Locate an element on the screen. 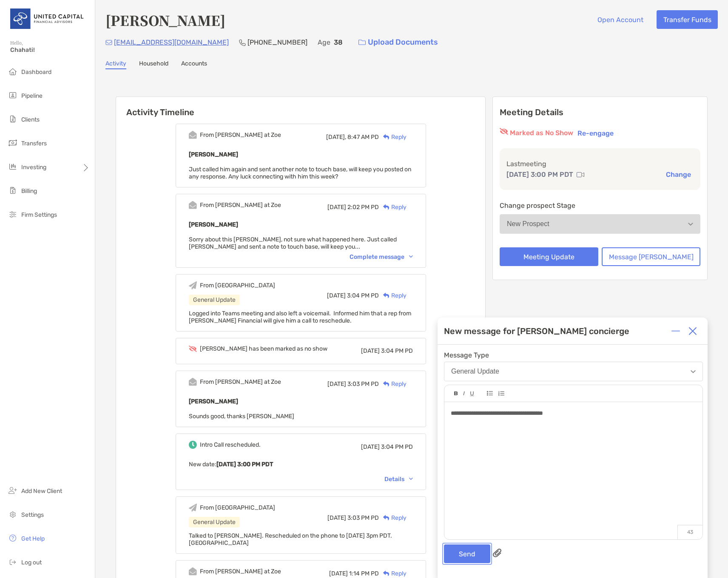 The image size is (728, 578). span: Message Type is located at coordinates (573, 355).